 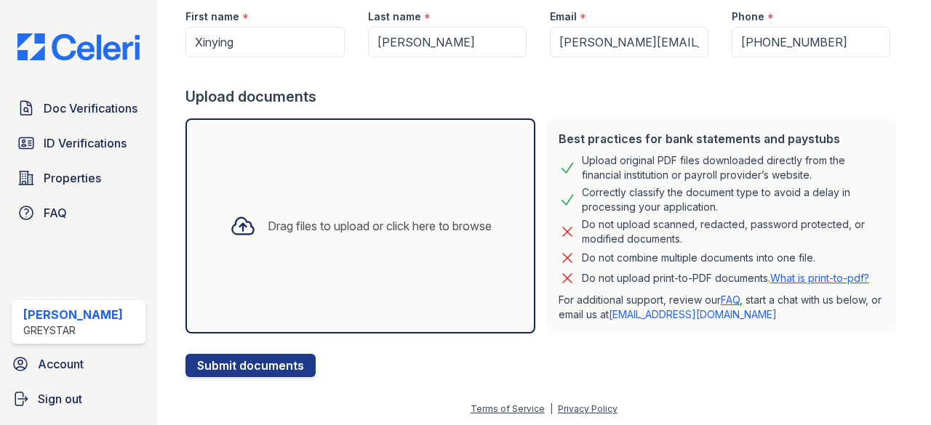 What do you see at coordinates (79, 47) in the screenshot?
I see `img: CE_Logo_Blue-a8612792a0a2168367f1c8372b55b34899dd931a85d93a1a3d3e32e68fde9ad4.png` at bounding box center [79, 47].